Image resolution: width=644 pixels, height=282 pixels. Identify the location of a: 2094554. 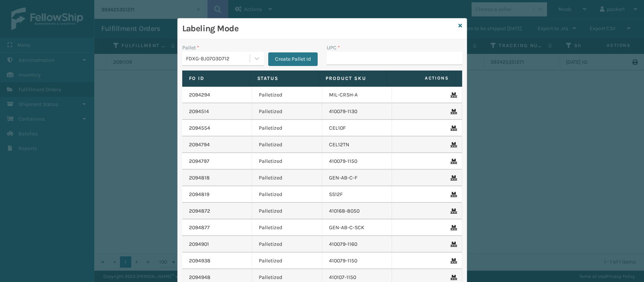
(200, 128).